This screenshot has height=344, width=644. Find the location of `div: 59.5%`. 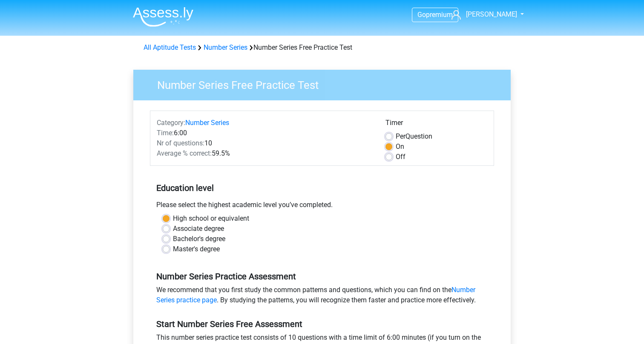

div: 59.5% is located at coordinates (264, 154).